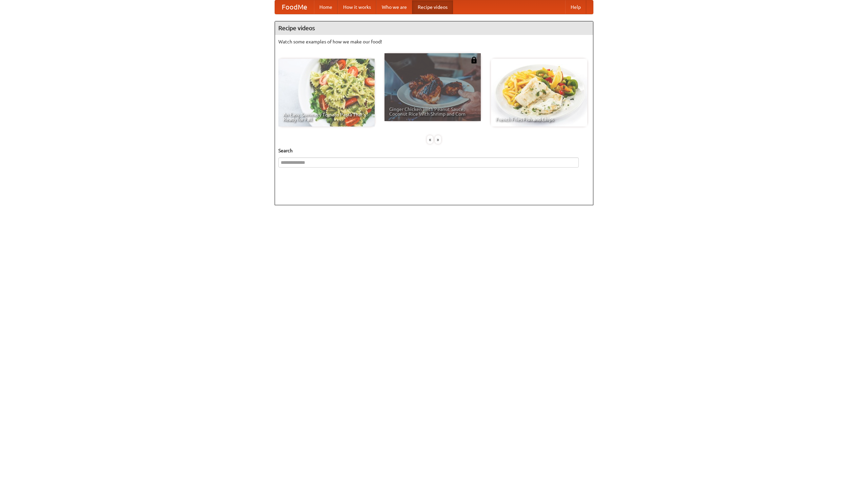 This screenshot has height=480, width=868. What do you see at coordinates (539, 119) in the screenshot?
I see `span: French Fries Fish and Chips` at bounding box center [539, 119].